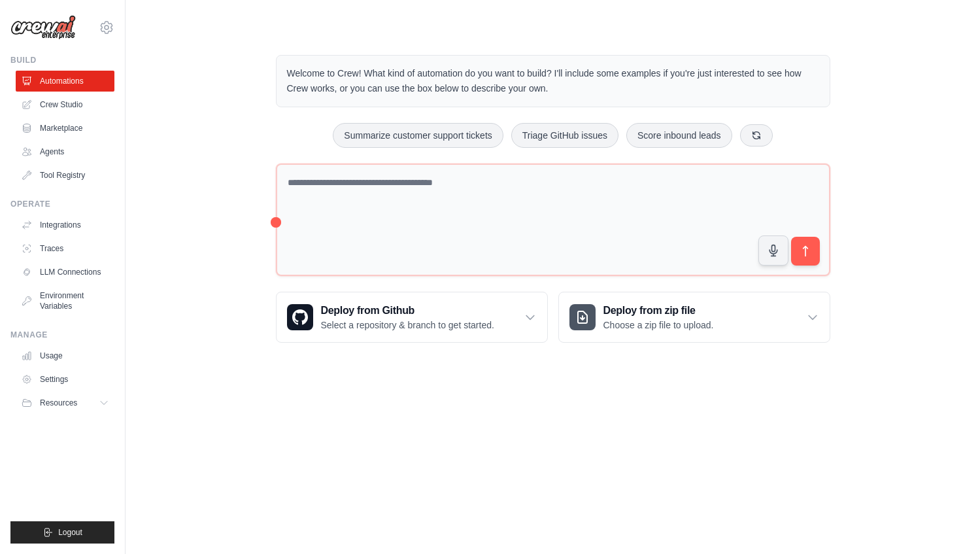 The width and height of the screenshot is (980, 554). What do you see at coordinates (43, 27) in the screenshot?
I see `img: Logo` at bounding box center [43, 27].